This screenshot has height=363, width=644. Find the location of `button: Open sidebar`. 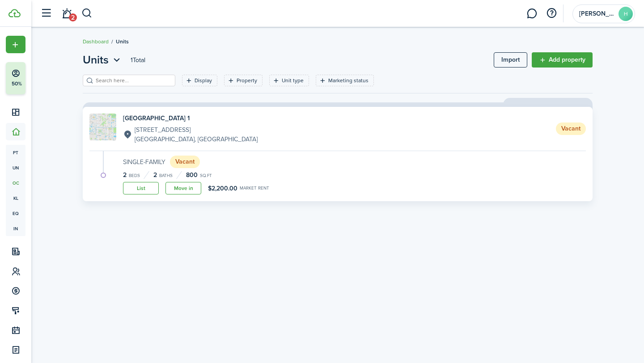

button: Open sidebar is located at coordinates (46, 14).